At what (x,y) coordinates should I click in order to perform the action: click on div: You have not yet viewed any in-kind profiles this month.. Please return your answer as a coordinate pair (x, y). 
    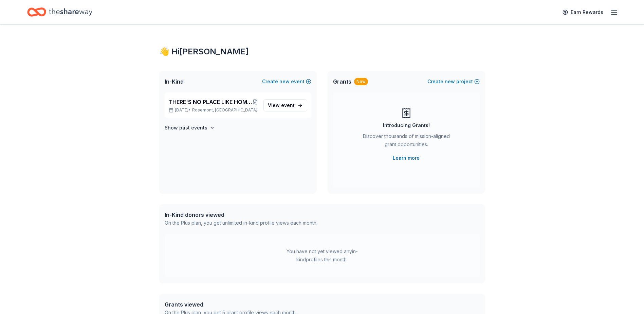
    Looking at the image, I should click on (322, 255).